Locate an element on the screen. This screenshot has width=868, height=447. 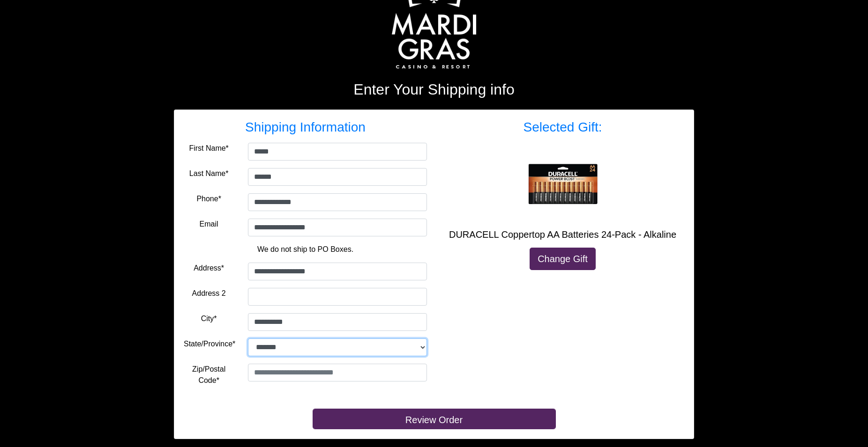
img: DURACELL Coppertop AA Batteries 24-Pack - Alkaline is located at coordinates (562, 184).